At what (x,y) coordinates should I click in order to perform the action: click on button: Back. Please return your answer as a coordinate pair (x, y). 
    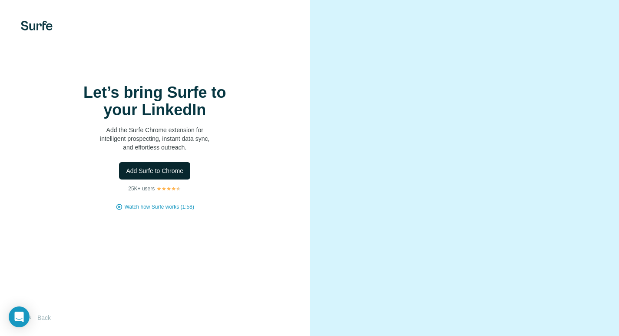
    Looking at the image, I should click on (39, 317).